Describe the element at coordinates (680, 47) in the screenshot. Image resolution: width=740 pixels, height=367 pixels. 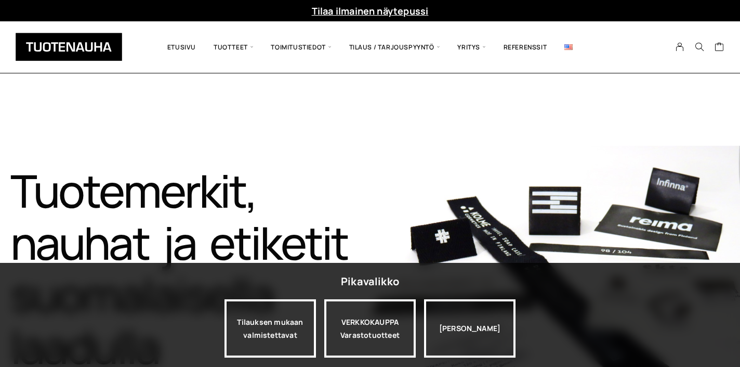
I see `a: My Account` at that location.